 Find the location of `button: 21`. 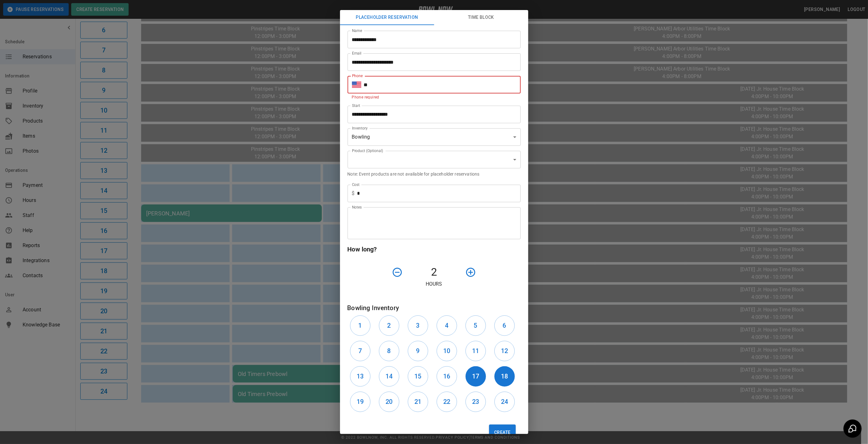

button: 21 is located at coordinates (418, 401).